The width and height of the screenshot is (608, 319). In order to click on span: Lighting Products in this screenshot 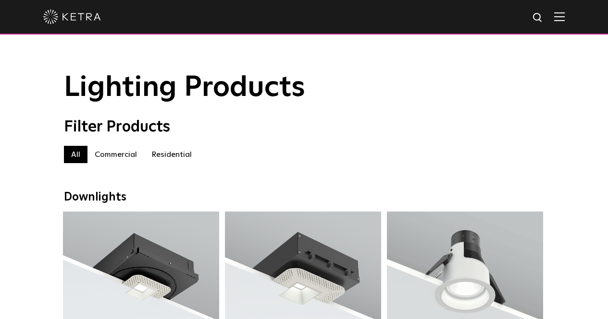, I will do `click(184, 88)`.